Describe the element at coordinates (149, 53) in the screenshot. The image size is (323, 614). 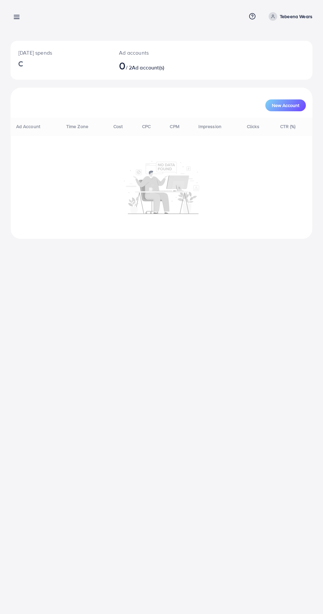
I see `p: Ad accounts` at that location.